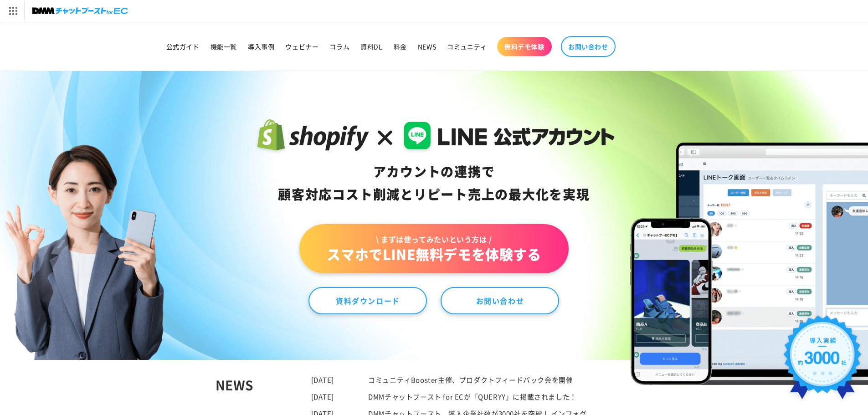  I want to click on span: 機能一覧, so click(224, 46).